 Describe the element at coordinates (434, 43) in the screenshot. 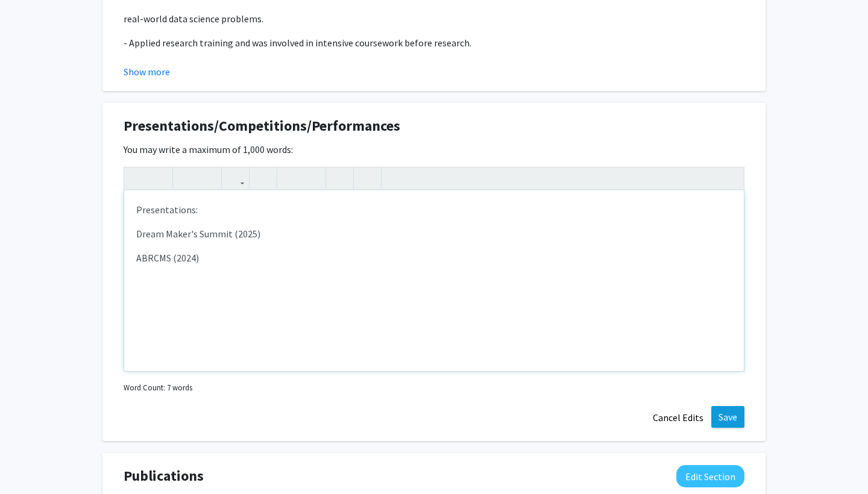

I see `p: - Applied research training and was involved in intensive coursework before research.` at that location.